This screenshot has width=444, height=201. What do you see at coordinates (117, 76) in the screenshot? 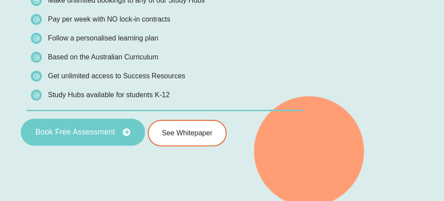
I see `span: Get unlimited access to Success Resources` at bounding box center [117, 76].